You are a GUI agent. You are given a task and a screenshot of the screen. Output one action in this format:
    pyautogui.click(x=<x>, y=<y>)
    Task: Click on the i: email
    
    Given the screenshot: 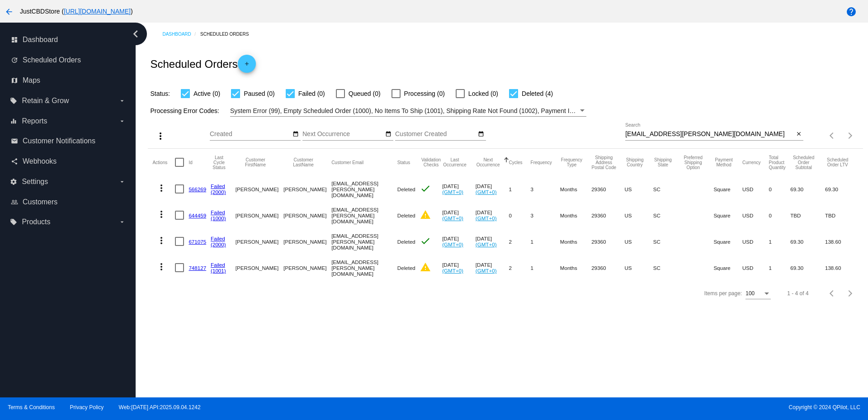 What is the action you would take?
    pyautogui.click(x=14, y=141)
    